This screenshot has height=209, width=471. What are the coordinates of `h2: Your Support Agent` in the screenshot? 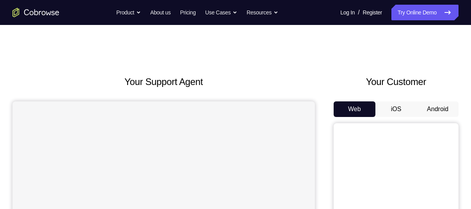 It's located at (164, 82).